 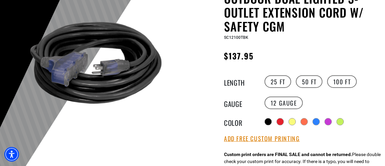 I want to click on label: 100 FT, so click(x=342, y=82).